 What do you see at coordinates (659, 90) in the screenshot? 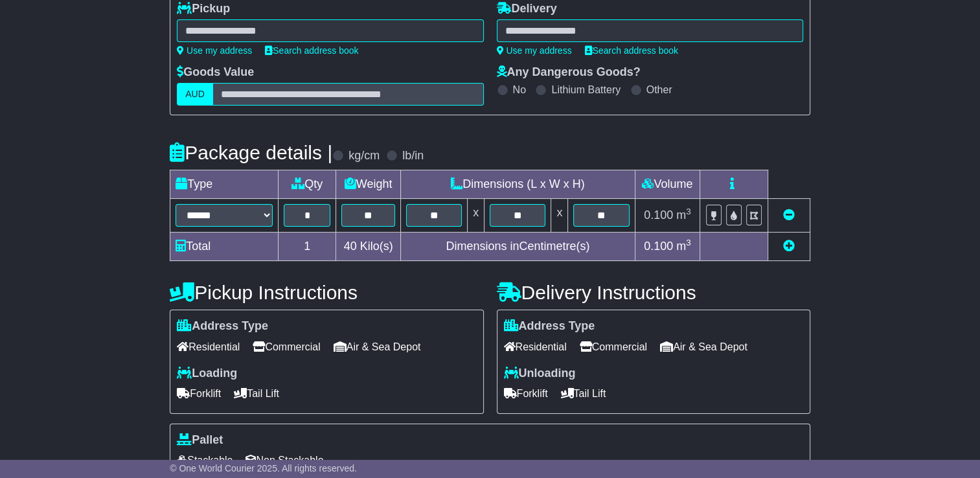
I see `label: Other` at bounding box center [659, 90].